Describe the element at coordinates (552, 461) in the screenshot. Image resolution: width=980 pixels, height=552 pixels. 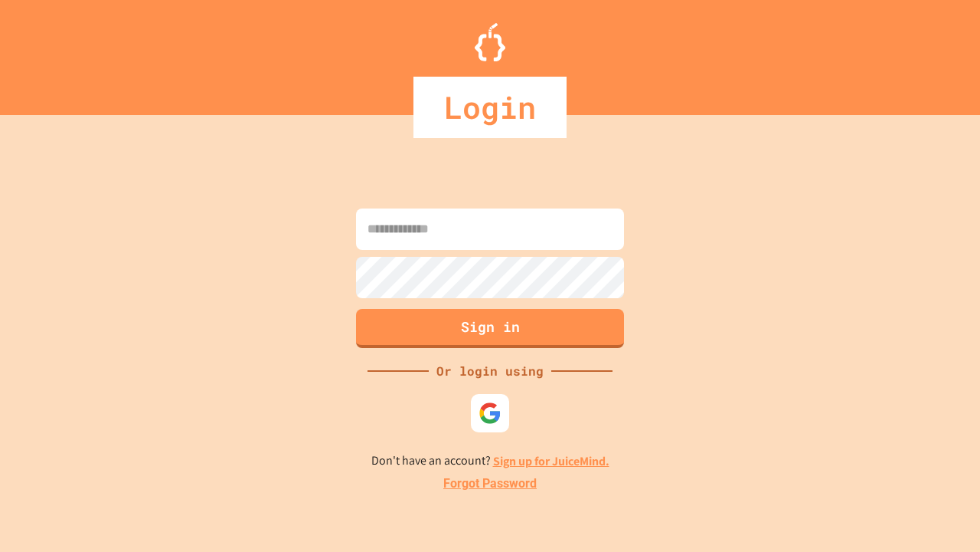
I see `a: Sign up for JuiceMind.` at that location.